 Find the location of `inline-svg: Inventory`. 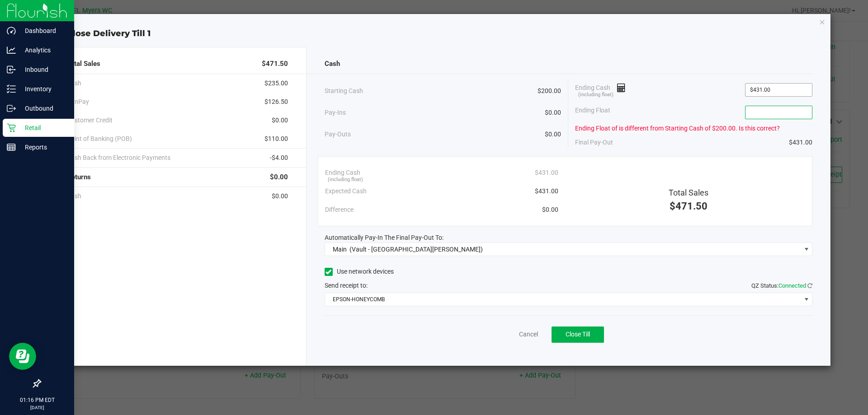

inline-svg: Inventory is located at coordinates (12, 89).